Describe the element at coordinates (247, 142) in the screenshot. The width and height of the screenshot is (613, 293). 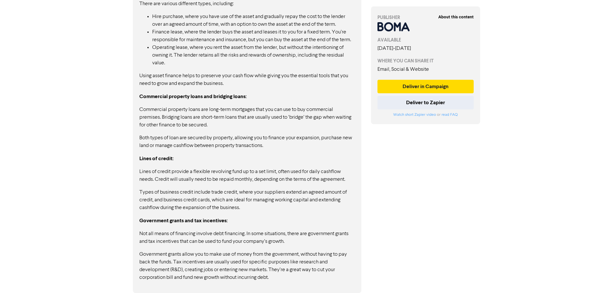
I see `p: Both types of loan are secured by property, allowing you to finance your expansion, purchase new ...` at that location.